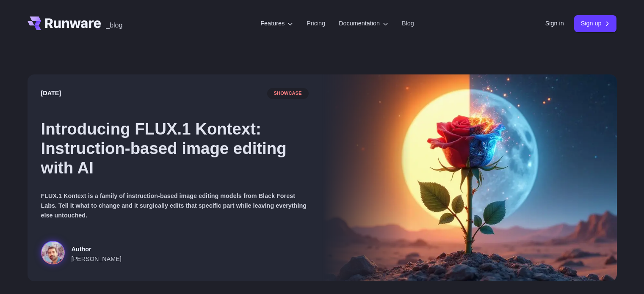 The height and width of the screenshot is (294, 644). I want to click on a: Sign up, so click(595, 23).